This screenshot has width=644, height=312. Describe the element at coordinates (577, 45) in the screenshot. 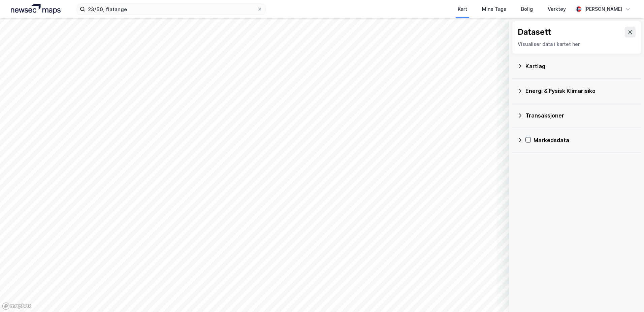

I see `div: Visualiser data i kartet her.` at that location.